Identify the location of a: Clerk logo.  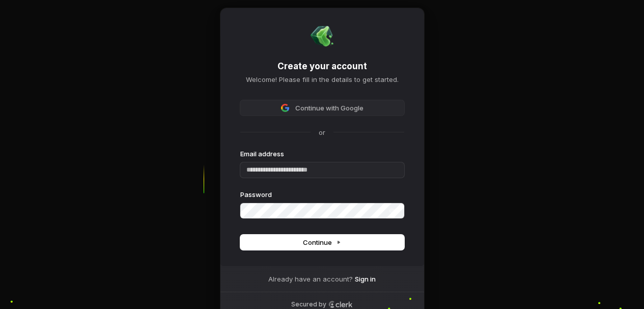
(341, 304).